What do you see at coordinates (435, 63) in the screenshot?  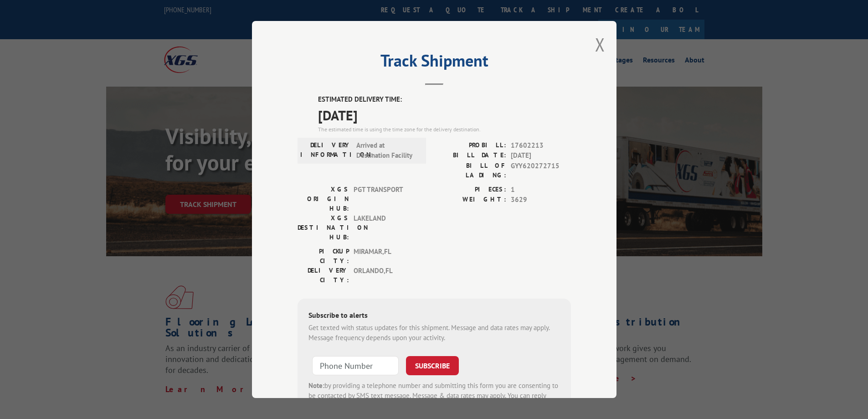 I see `h2: Track Shipment` at bounding box center [435, 63].